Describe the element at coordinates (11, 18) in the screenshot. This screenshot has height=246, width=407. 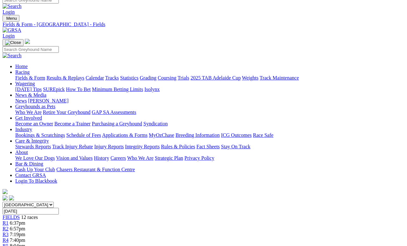
I see `span: Menu` at that location.